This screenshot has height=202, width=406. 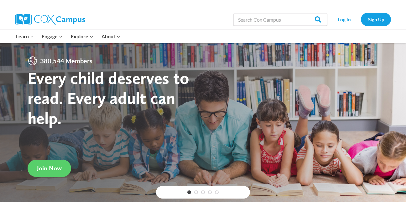 What do you see at coordinates (108, 97) in the screenshot?
I see `strong: Every child deserves to read. Every adult can help.` at bounding box center [108, 97].